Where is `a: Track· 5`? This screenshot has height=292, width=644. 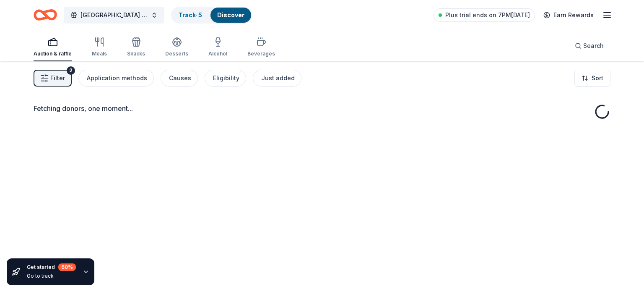 a: Track· 5 is located at coordinates (190, 15).